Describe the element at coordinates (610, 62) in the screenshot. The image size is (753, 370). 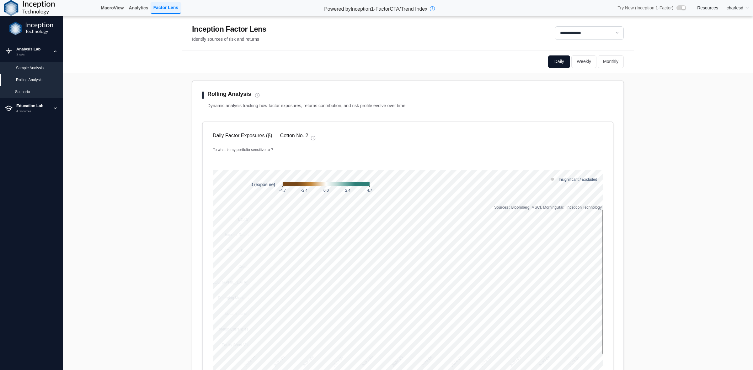
I see `button: Monthly` at that location.